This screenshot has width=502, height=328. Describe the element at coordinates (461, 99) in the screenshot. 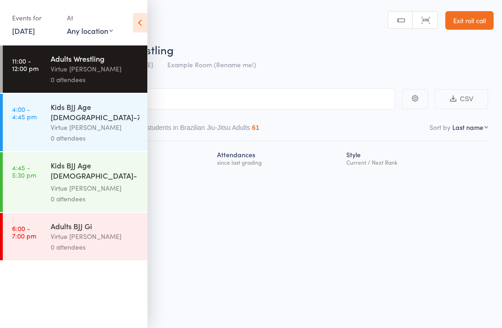

I see `button: CSV` at that location.